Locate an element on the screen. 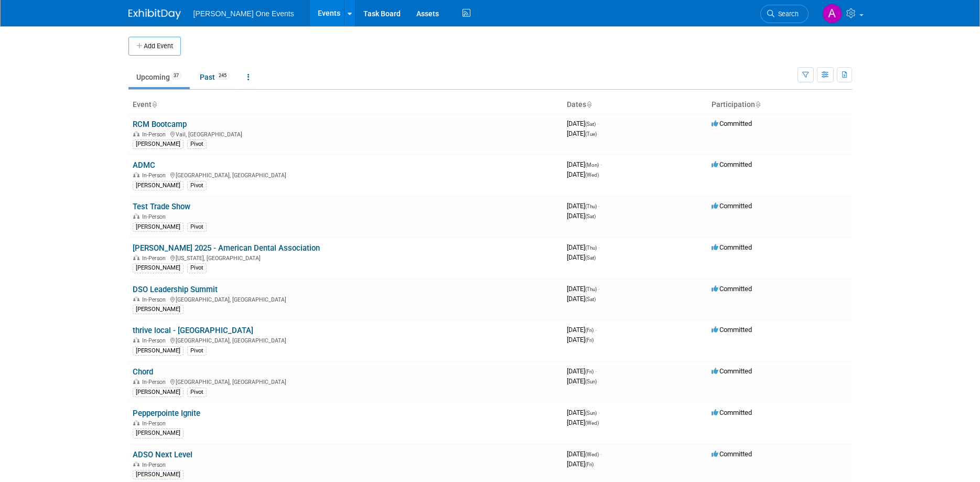 Image resolution: width=980 pixels, height=482 pixels. img: ExhibitDay is located at coordinates (155, 14).